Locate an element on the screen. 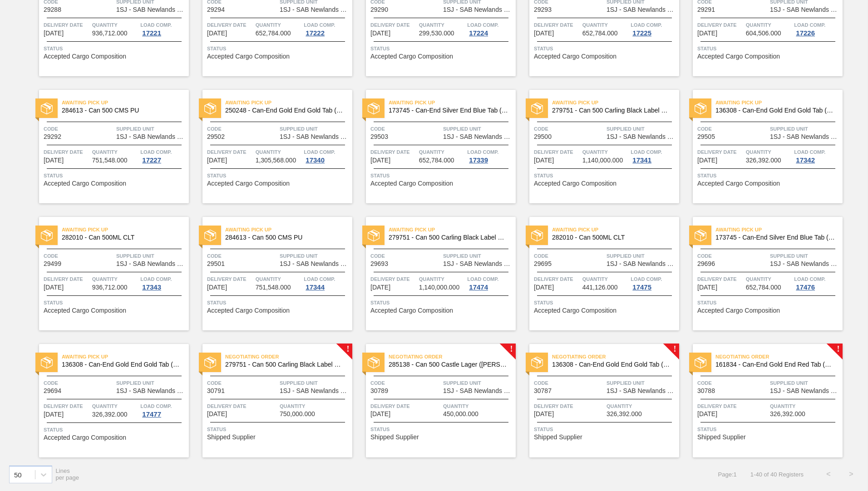 This screenshot has height=491, width=868. span: 29288 is located at coordinates (52, 10).